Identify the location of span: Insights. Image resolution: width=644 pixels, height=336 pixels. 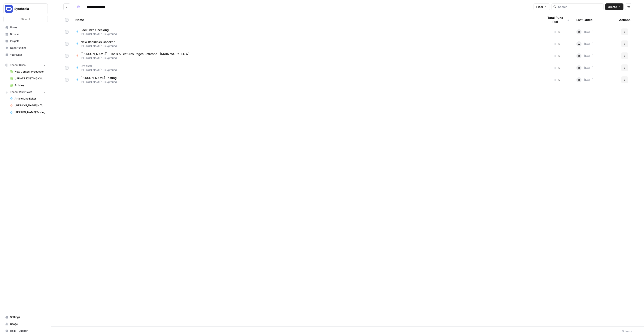
(28, 41).